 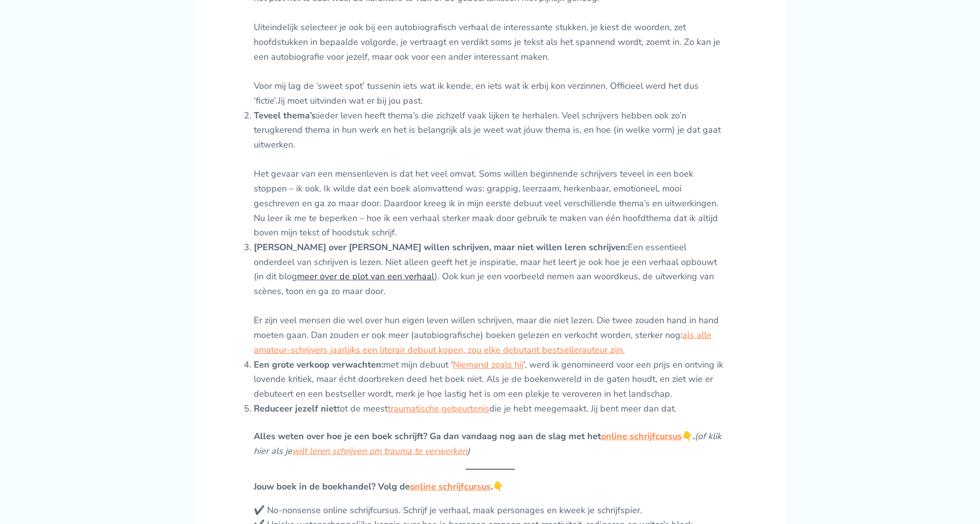 I want to click on a: traumatische gebeurtenis, so click(x=438, y=408).